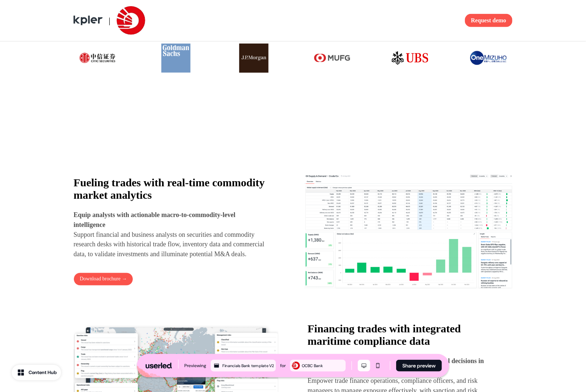 The image size is (586, 392). Describe the element at coordinates (171, 234) in the screenshot. I see `p: Support financial and business analysts on securities and commodity research desks with historica...` at that location.